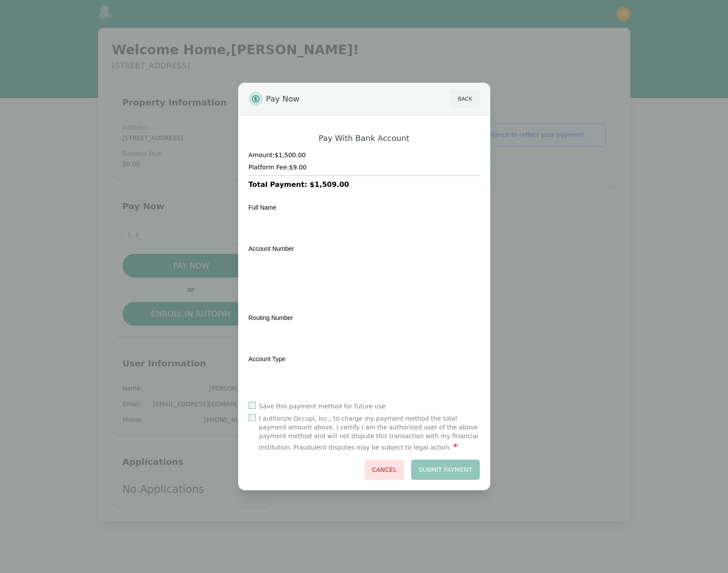 This screenshot has width=728, height=573. I want to click on h4: Platform Fee: $9.00, so click(364, 167).